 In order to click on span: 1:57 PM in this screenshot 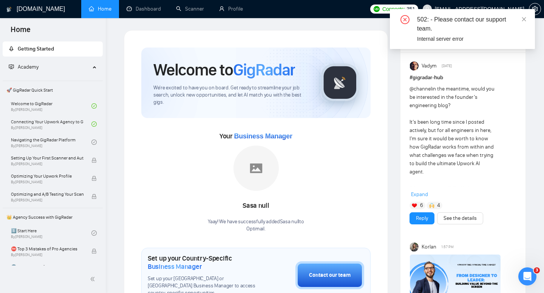, I will do `click(447, 247)`.